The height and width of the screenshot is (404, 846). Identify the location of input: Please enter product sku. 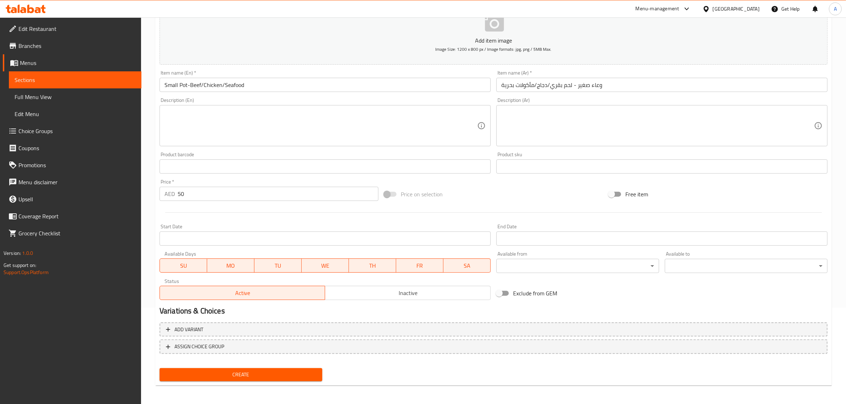
(662, 167).